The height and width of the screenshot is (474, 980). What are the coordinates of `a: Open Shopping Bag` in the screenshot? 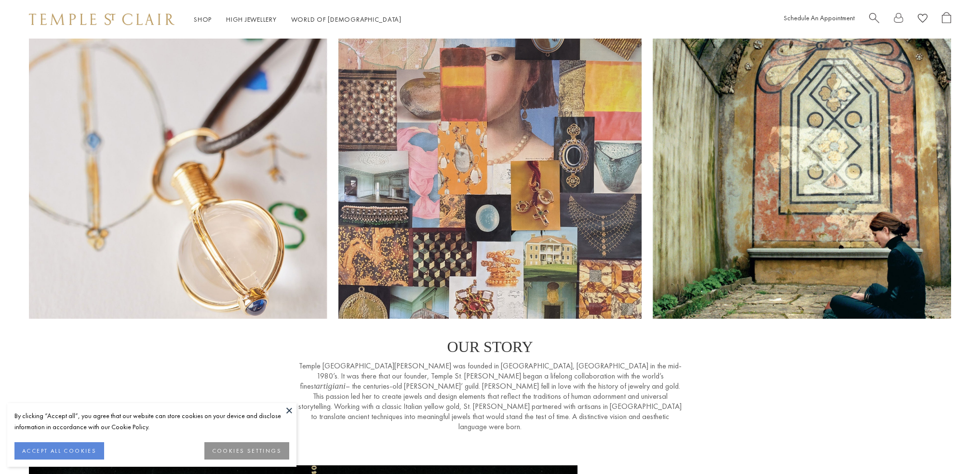 It's located at (947, 20).